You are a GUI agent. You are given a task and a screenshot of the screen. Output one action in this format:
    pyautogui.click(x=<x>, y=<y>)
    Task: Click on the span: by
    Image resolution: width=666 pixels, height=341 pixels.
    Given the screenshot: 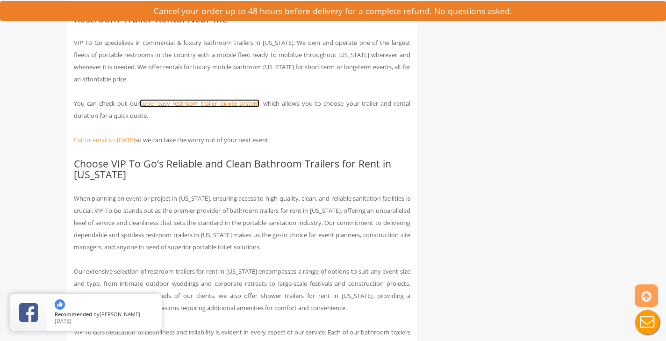 What is the action you would take?
    pyautogui.click(x=104, y=314)
    